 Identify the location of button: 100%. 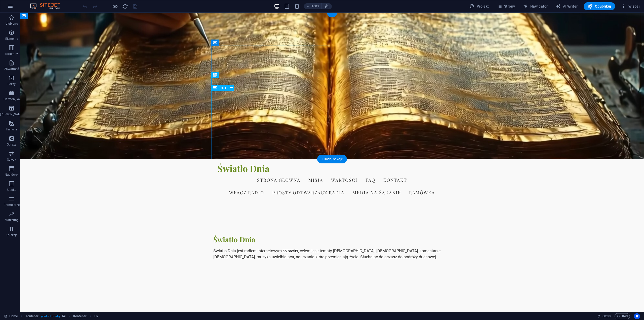
(313, 6).